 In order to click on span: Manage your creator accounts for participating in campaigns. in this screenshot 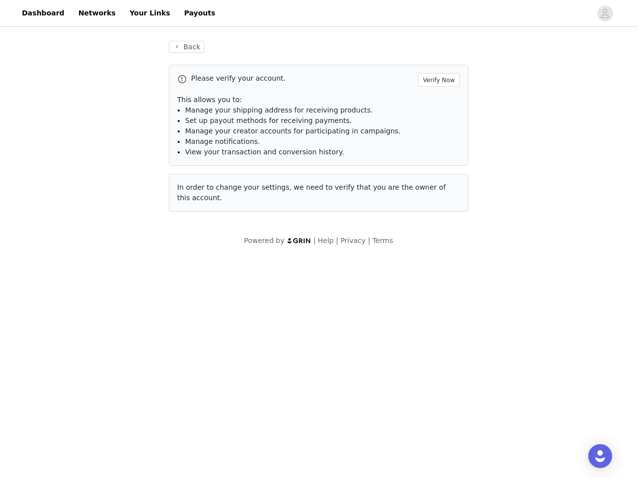, I will do `click(293, 131)`.